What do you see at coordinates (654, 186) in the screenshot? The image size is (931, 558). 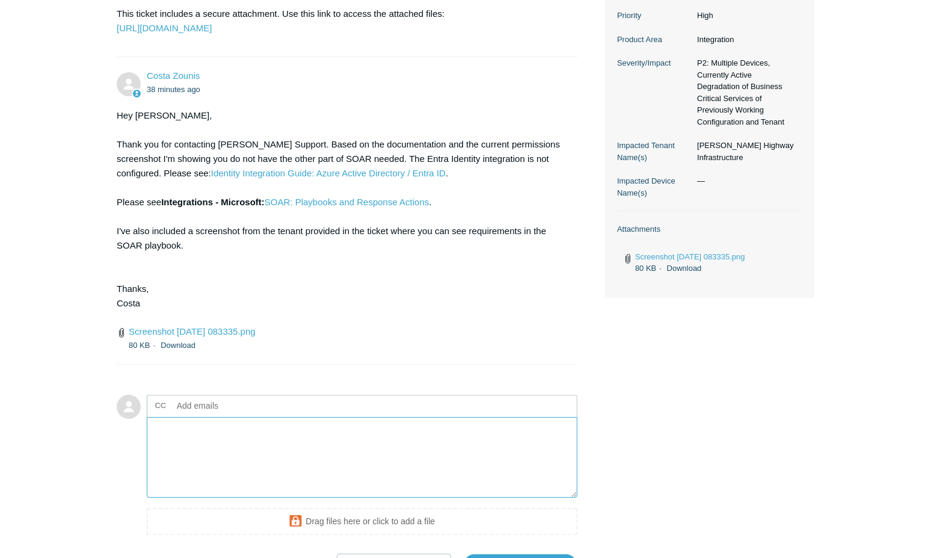 I see `dt: Impacted Device Name(s)` at bounding box center [654, 186].